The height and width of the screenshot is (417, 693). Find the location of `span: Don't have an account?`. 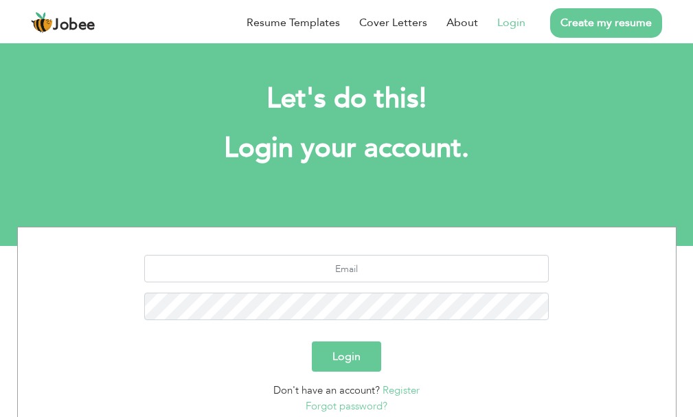

span: Don't have an account? is located at coordinates (326, 390).